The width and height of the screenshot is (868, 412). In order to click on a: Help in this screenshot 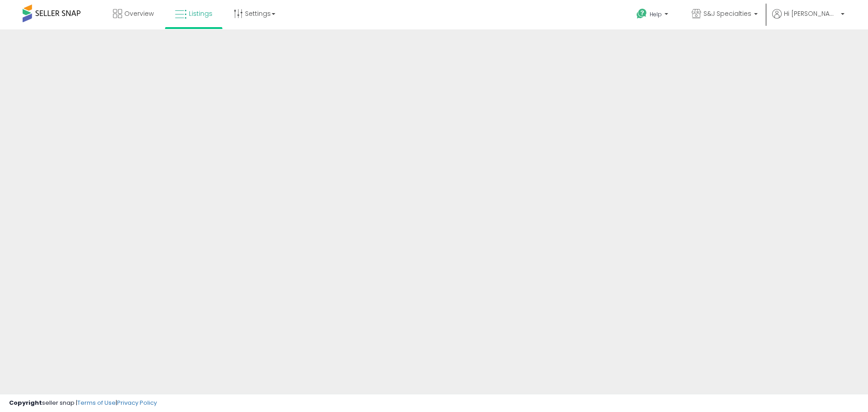, I will do `click(654, 16)`.